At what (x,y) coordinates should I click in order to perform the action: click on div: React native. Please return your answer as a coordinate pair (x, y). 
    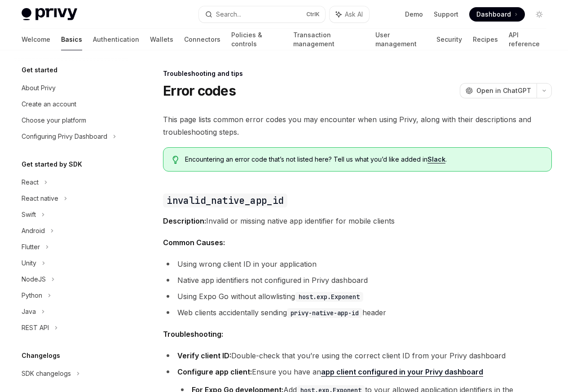
    Looking at the image, I should click on (40, 199).